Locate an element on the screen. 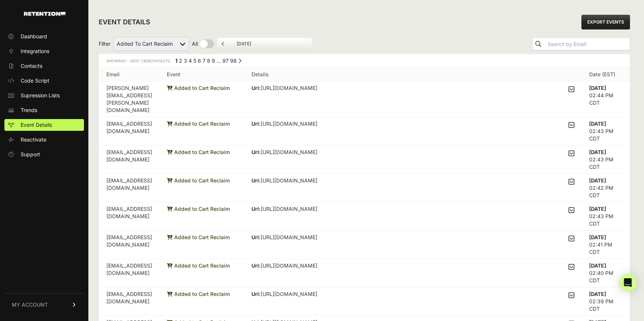 This screenshot has width=644, height=321. a: Code Script is located at coordinates (44, 81).